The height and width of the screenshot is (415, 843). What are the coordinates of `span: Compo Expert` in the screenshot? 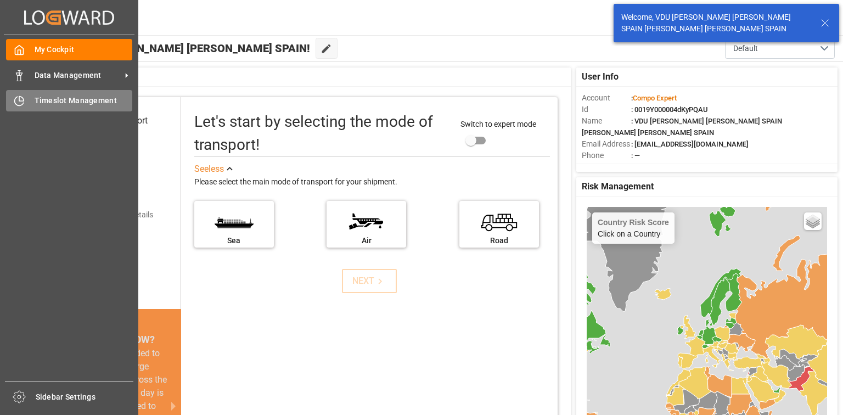 It's located at (655, 98).